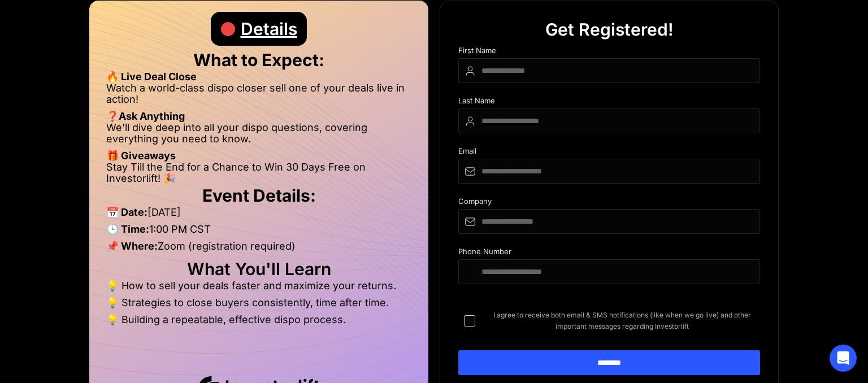 Image resolution: width=868 pixels, height=383 pixels. I want to click on strong: 📅 Date:, so click(127, 212).